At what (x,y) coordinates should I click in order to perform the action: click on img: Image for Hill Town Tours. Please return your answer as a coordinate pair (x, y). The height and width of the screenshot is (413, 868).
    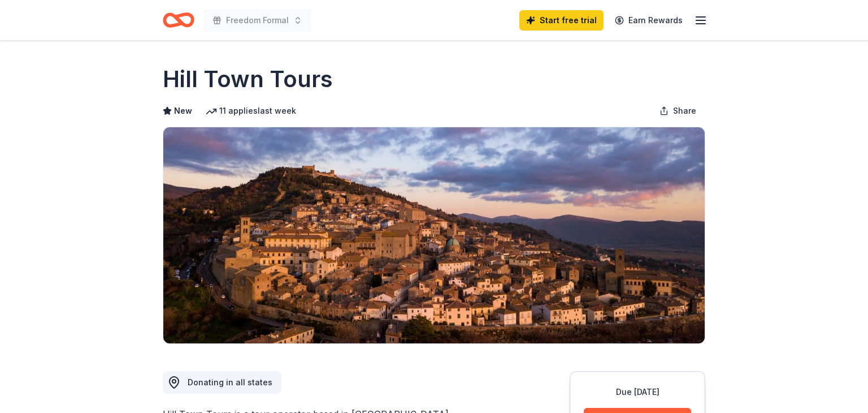
    Looking at the image, I should click on (434, 235).